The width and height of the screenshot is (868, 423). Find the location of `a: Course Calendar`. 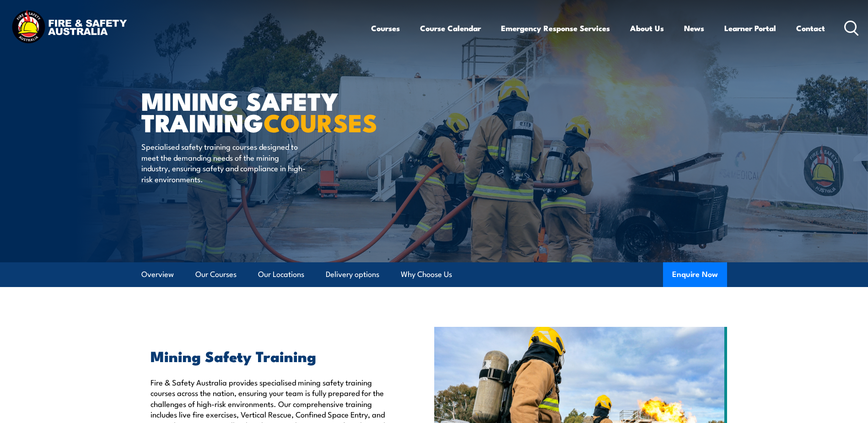

a: Course Calendar is located at coordinates (450, 28).